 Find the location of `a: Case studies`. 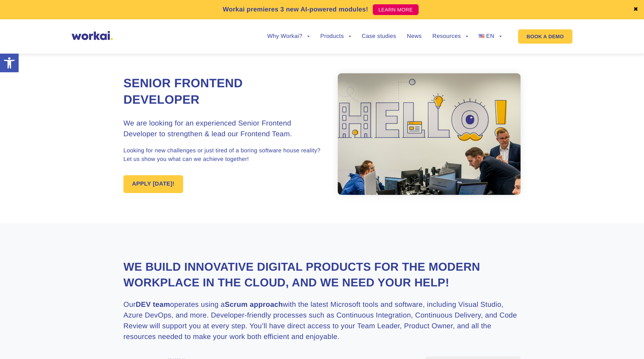

a: Case studies is located at coordinates (379, 36).